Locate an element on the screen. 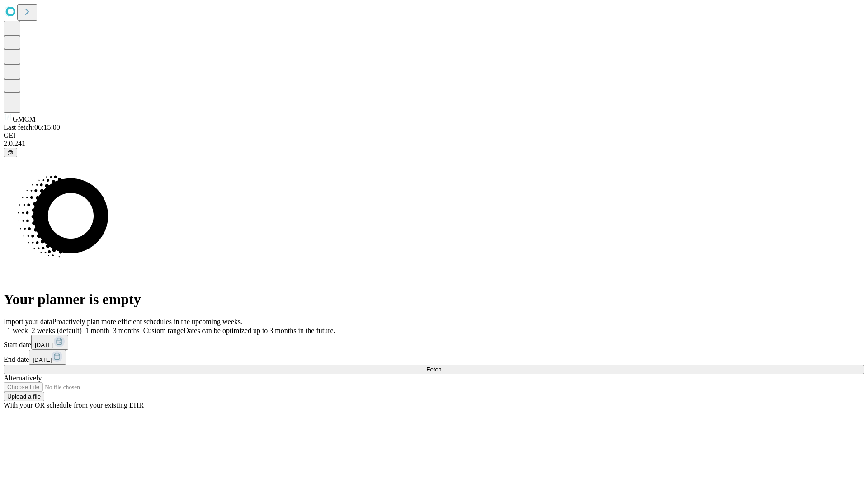  span: Import your data is located at coordinates (28, 321).